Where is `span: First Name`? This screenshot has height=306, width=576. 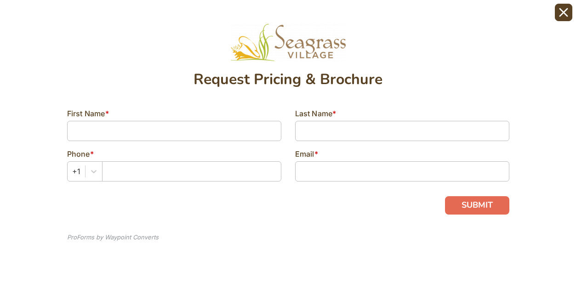 span: First Name is located at coordinates (86, 114).